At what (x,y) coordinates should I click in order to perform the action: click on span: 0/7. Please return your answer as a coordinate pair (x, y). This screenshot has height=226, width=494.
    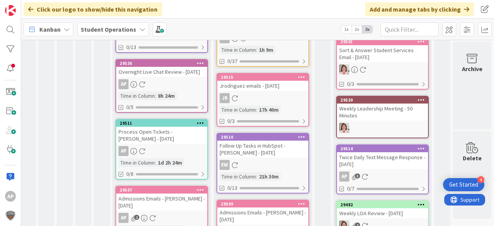
    Looking at the image, I should click on (350, 188).